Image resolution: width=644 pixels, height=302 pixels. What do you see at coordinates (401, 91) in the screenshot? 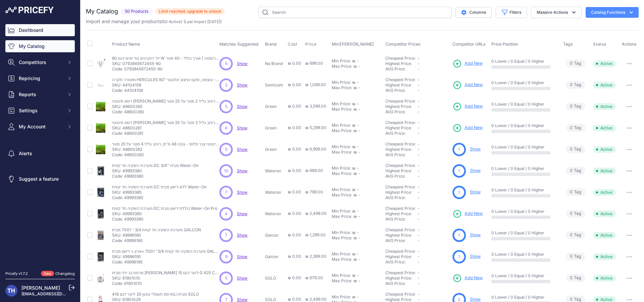
I see `div: AVG Price:` at bounding box center [401, 91].